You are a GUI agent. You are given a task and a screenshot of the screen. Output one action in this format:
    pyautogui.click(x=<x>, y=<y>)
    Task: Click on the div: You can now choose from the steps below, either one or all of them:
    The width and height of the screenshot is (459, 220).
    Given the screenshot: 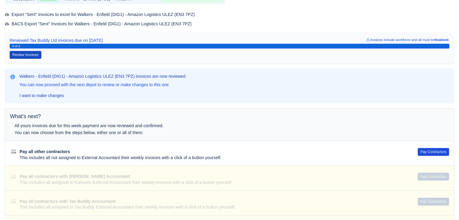 What is the action you would take?
    pyautogui.click(x=174, y=133)
    